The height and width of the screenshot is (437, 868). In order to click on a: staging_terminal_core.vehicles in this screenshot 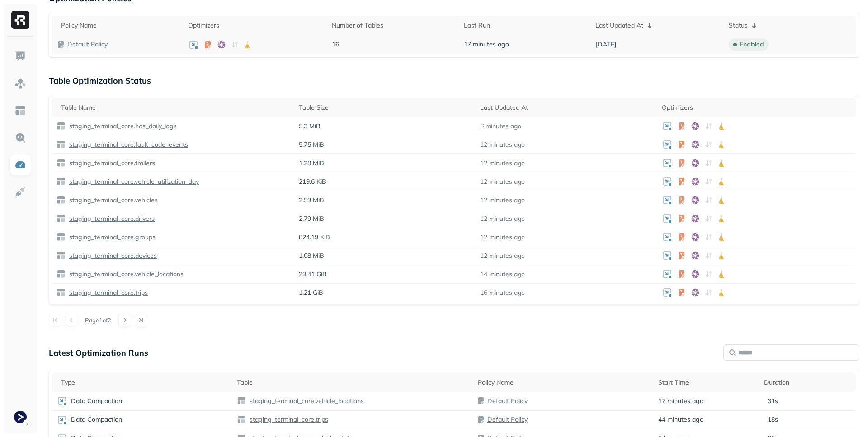, I will do `click(112, 200)`.